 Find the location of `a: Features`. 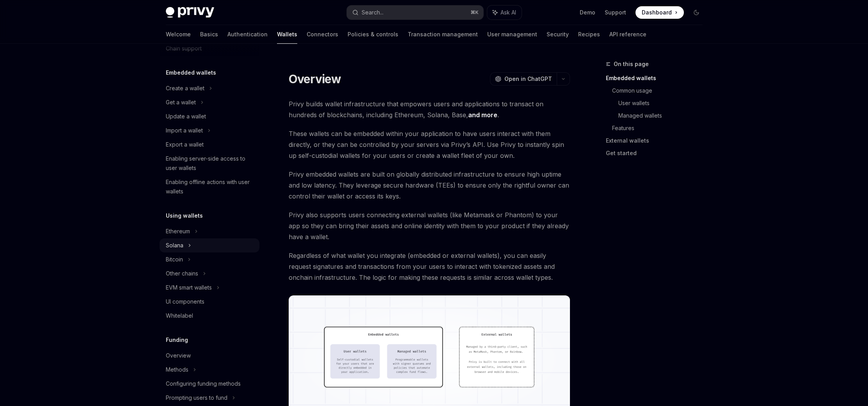

a: Features is located at coordinates (661, 128).